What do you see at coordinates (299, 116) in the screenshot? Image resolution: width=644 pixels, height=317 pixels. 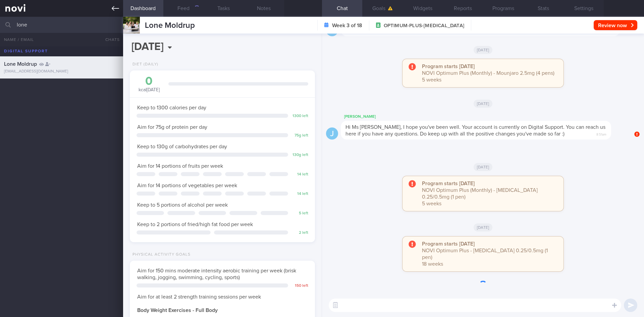 I see `div: 1300 left` at bounding box center [299, 116].